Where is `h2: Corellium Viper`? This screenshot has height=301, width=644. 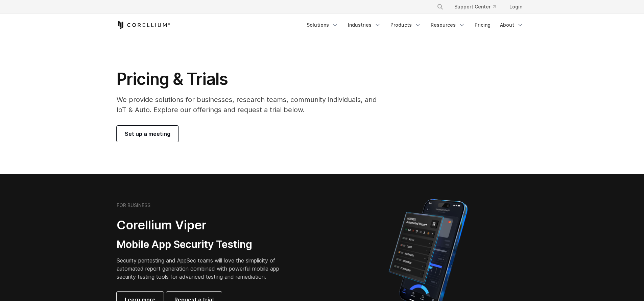 h2: Corellium Viper is located at coordinates (203, 225).